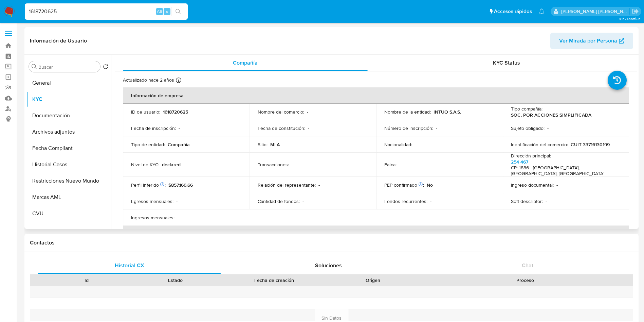 Image resolution: width=644 pixels, height=322 pixels. What do you see at coordinates (69, 213) in the screenshot?
I see `button: CVU` at bounding box center [69, 213].